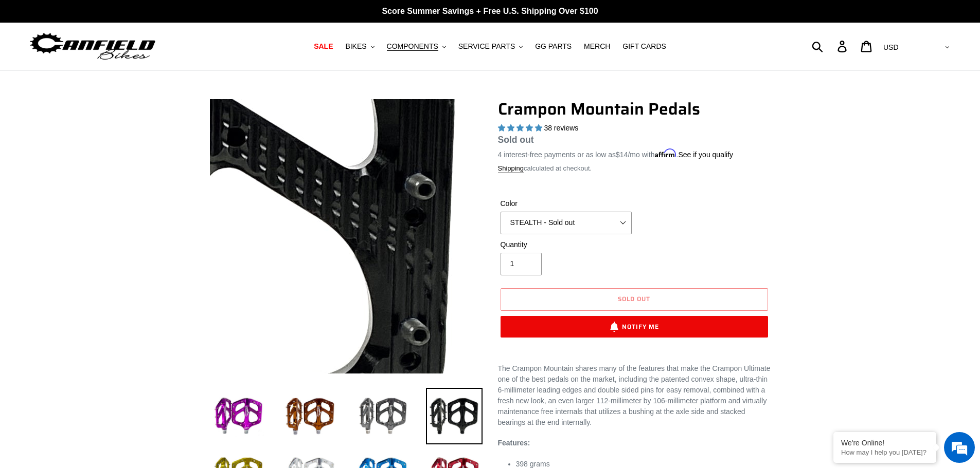 The height and width of the screenshot is (468, 980). Describe the element at coordinates (705, 155) in the screenshot. I see `a: See if you qualify - Learn more about Affirm Financing (opens in modal)` at that location.